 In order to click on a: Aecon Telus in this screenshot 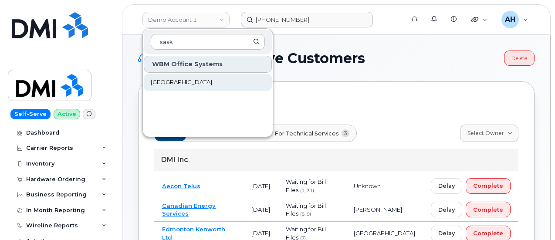, I will do `click(181, 186)`.